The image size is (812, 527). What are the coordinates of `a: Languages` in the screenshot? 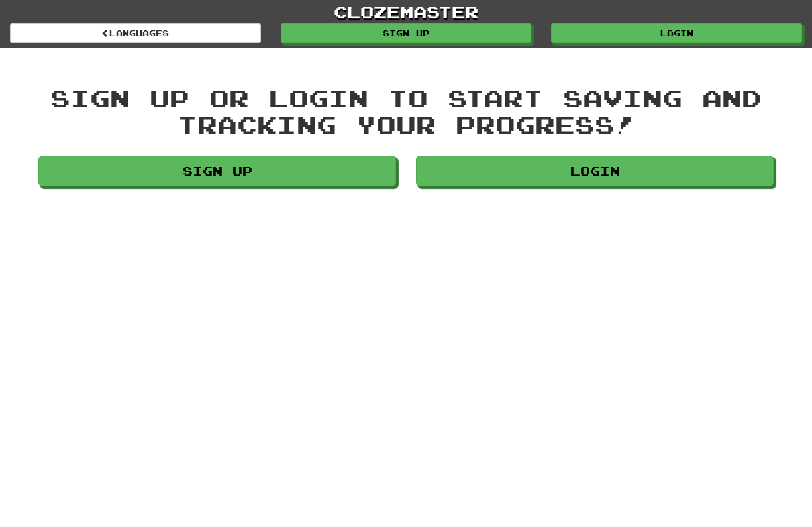 It's located at (135, 33).